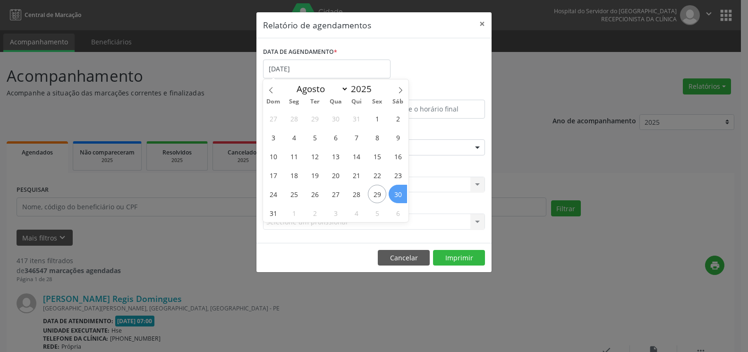 This screenshot has height=352, width=748. Describe the element at coordinates (273, 213) in the screenshot. I see `span: Agosto 31, 2025` at that location.